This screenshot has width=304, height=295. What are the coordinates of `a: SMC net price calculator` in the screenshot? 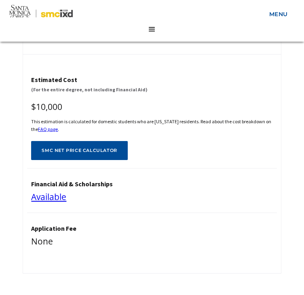 It's located at (79, 150).